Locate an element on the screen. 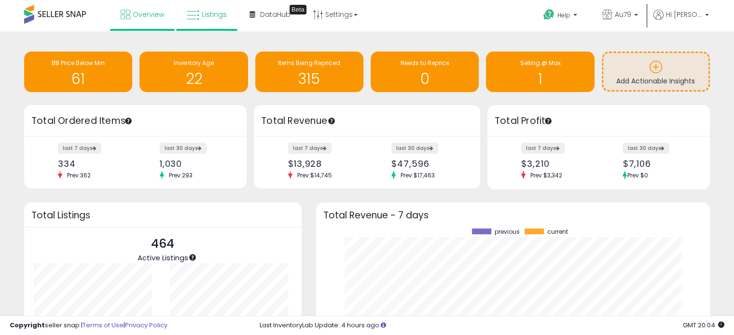 This screenshot has height=335, width=734. strong: Copyright is located at coordinates (27, 325).